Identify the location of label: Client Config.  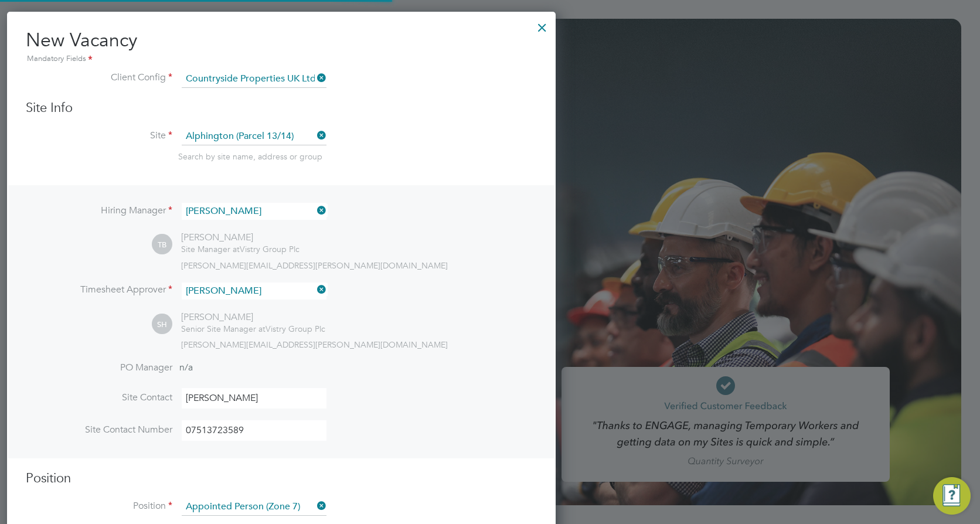
(99, 78).